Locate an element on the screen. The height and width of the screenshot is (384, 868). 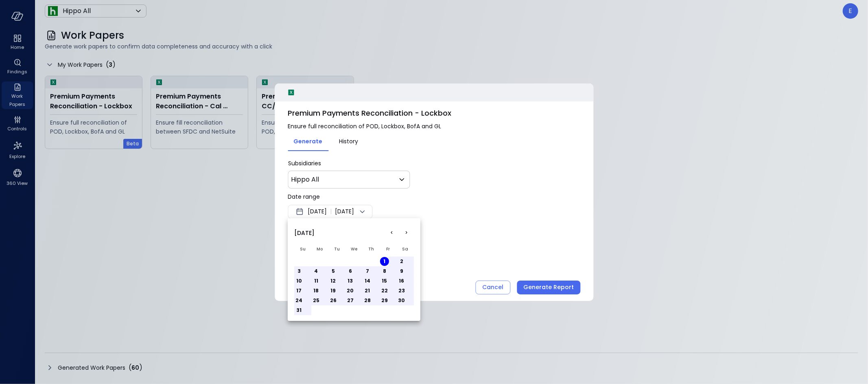
table: August 2025 is located at coordinates (354, 279).